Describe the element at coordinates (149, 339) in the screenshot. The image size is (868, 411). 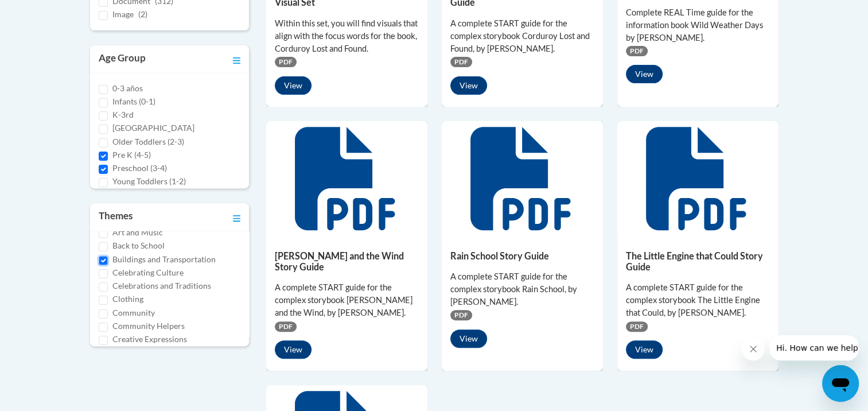
I see `label: Creative Expressions` at that location.